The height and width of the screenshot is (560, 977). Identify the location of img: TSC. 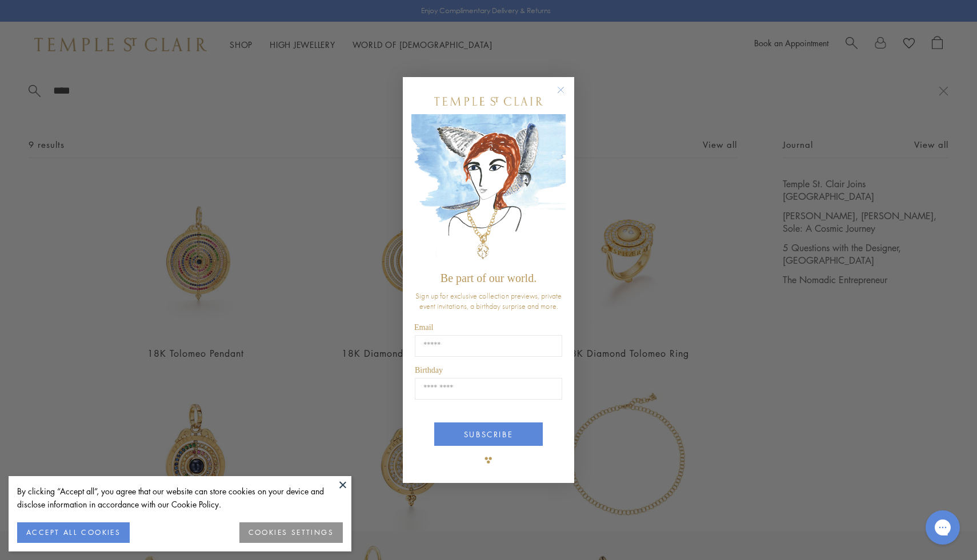
(488, 461).